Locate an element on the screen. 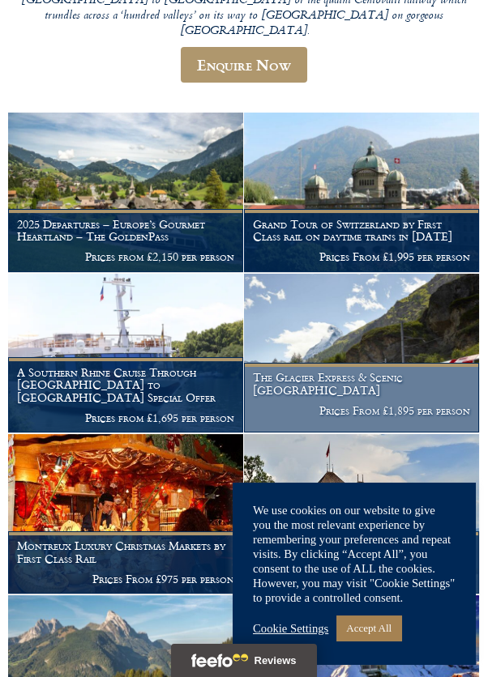 This screenshot has height=677, width=488. p: Prices From £975 per person is located at coordinates (126, 579).